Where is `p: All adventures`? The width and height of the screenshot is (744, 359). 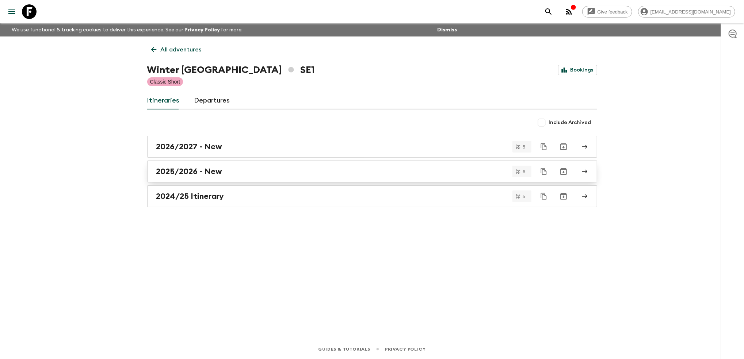
p: All adventures is located at coordinates (181, 50).